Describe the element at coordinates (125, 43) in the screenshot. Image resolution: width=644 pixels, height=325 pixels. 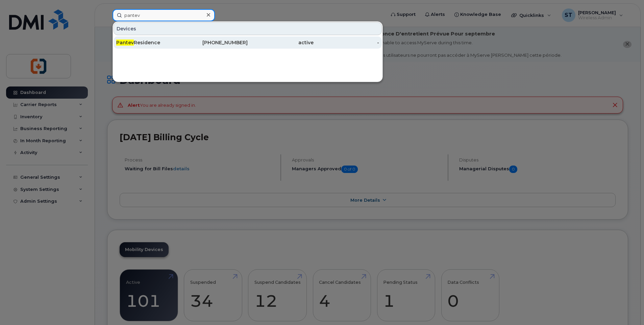
I see `span: Pantev` at that location.